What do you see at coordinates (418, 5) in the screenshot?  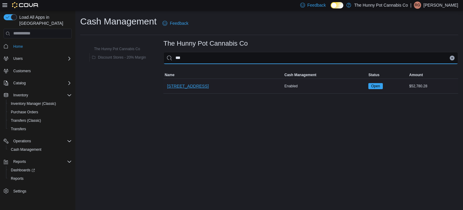 I see `div: Ryckolos Griffiths` at bounding box center [418, 5].